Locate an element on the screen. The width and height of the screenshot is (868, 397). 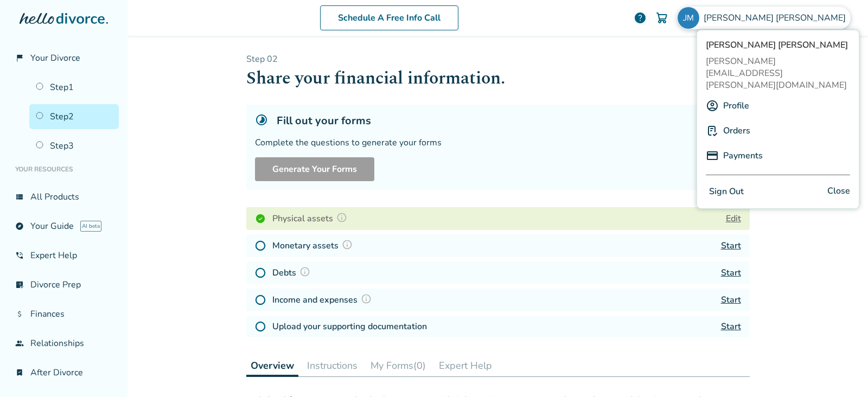
span: phone_in_talk is located at coordinates (19, 255).